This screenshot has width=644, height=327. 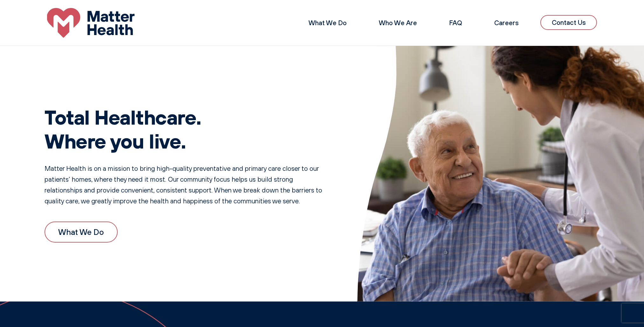 I want to click on p: Matter Health is on a mission to bring high-quality preventative and primary care closer to our p..., so click(x=188, y=184).